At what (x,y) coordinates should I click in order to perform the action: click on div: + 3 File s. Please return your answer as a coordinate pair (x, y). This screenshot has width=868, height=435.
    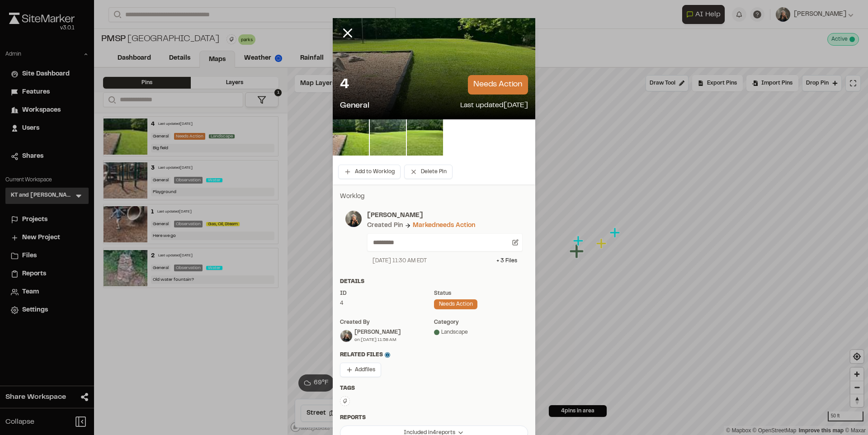
    Looking at the image, I should click on (507, 261).